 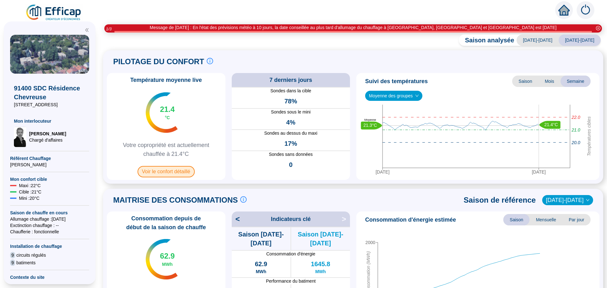 What do you see at coordinates (166, 80) in the screenshot?
I see `span: Température moyenne live` at bounding box center [166, 80].